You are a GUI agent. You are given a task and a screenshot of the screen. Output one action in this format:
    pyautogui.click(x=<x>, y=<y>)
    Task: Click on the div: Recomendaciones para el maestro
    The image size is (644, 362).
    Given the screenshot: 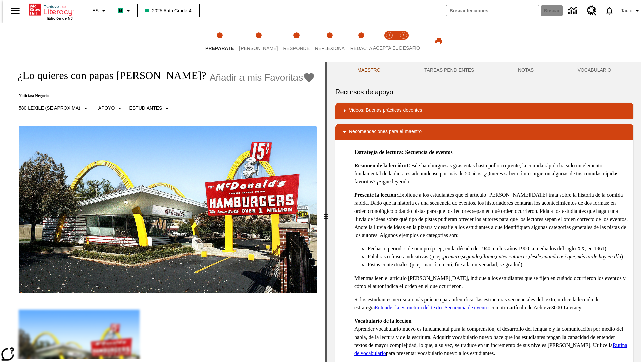 What is the action you would take?
    pyautogui.click(x=484, y=132)
    